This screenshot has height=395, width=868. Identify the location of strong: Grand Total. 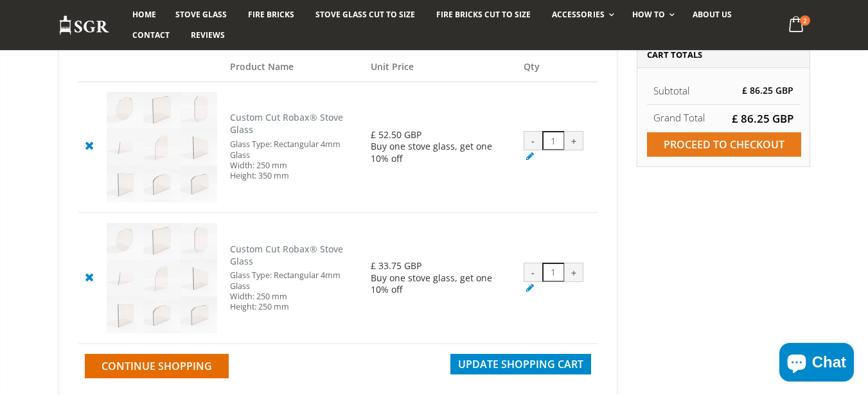
(679, 117).